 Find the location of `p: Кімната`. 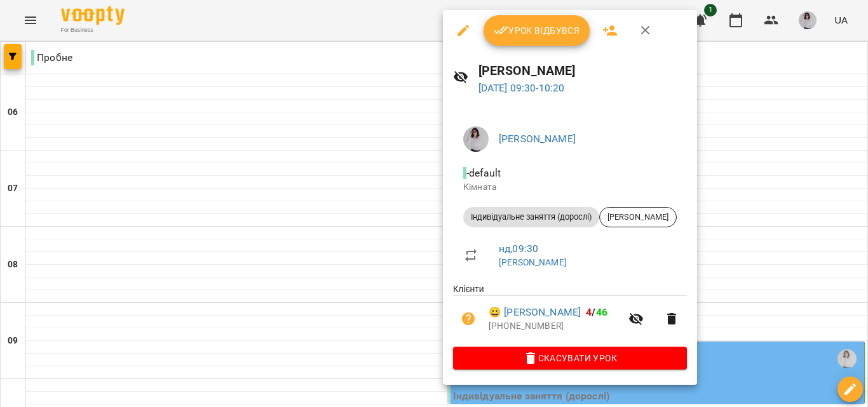

p: Кімната is located at coordinates (570, 188).